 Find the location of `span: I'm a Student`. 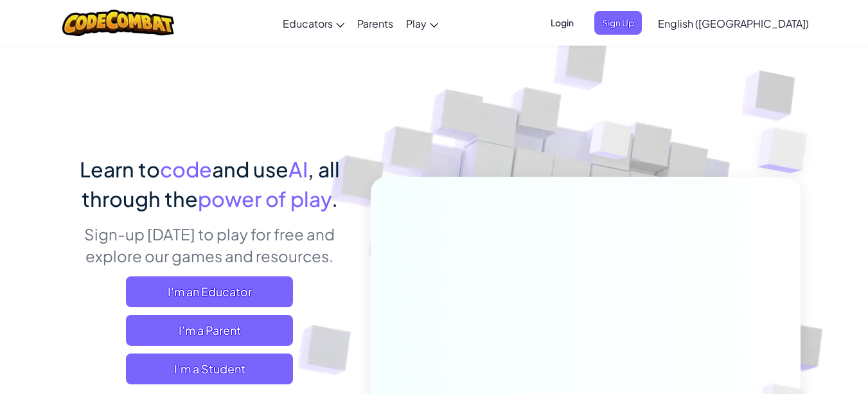

span: I'm a Student is located at coordinates (209, 369).